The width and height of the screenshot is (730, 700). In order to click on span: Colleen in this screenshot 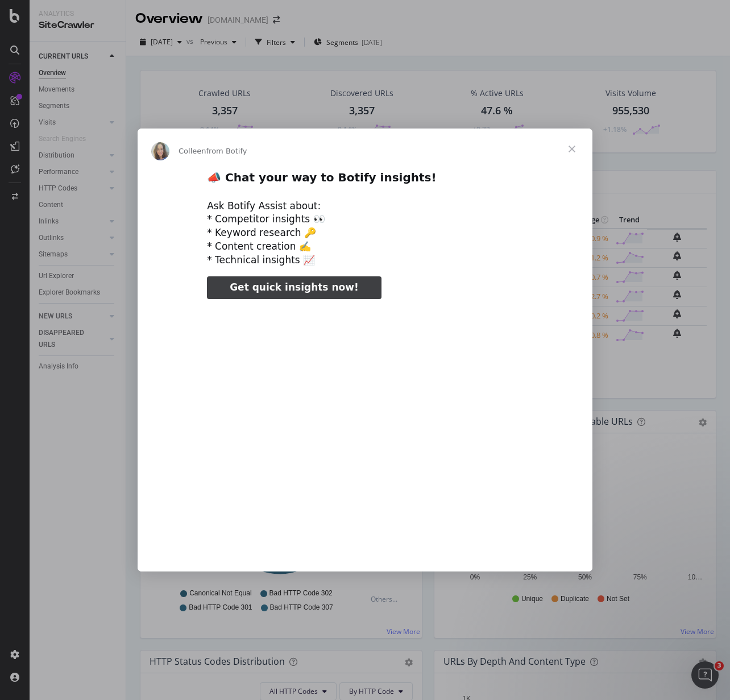, I will do `click(192, 150)`.